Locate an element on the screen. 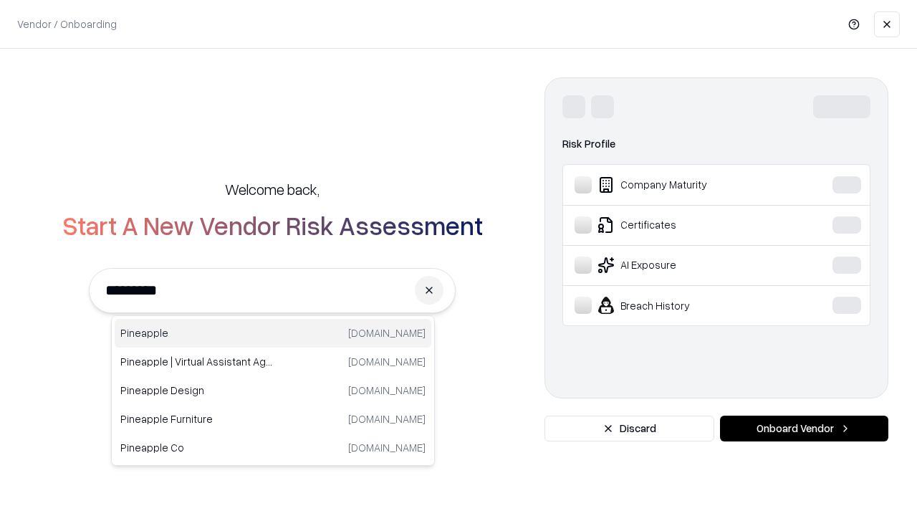 This screenshot has width=917, height=516. h5: Welcome back, is located at coordinates (272, 189).